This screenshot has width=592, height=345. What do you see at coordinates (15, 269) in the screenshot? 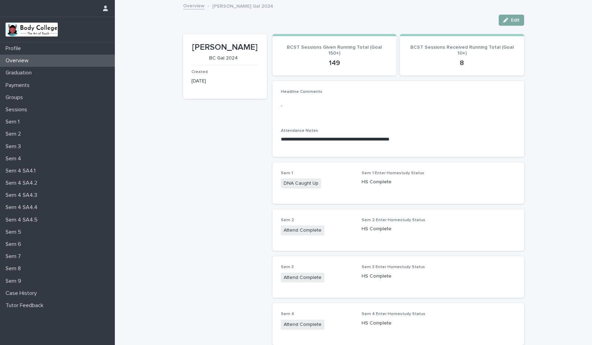
I see `p: Sem 8` at bounding box center [15, 269].